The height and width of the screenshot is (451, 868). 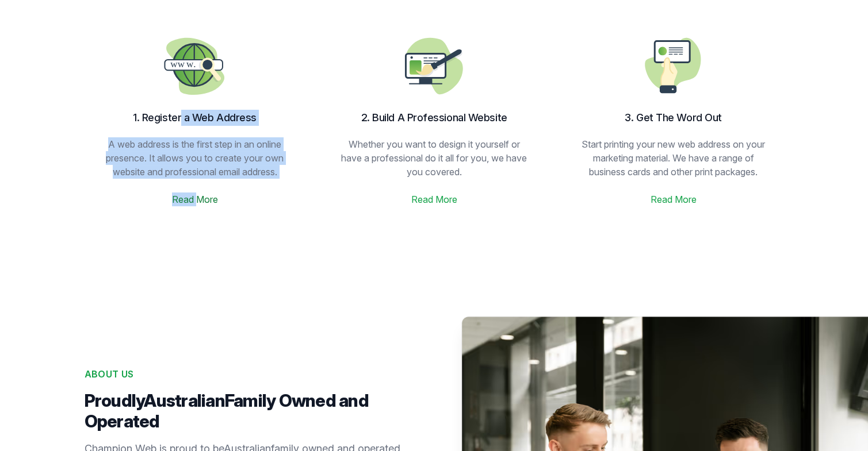 What do you see at coordinates (674, 118) in the screenshot?
I see `h3: 3. Get The Word Out` at bounding box center [674, 118].